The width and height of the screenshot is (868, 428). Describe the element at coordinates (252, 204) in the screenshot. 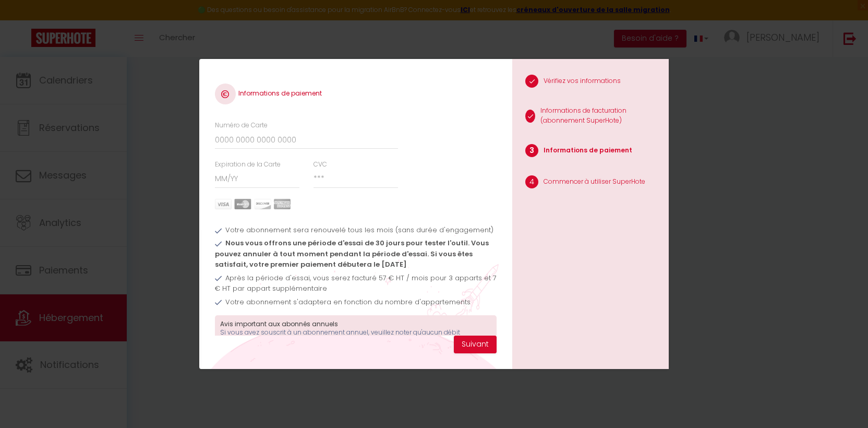

I see `img: carts.png` at that location.